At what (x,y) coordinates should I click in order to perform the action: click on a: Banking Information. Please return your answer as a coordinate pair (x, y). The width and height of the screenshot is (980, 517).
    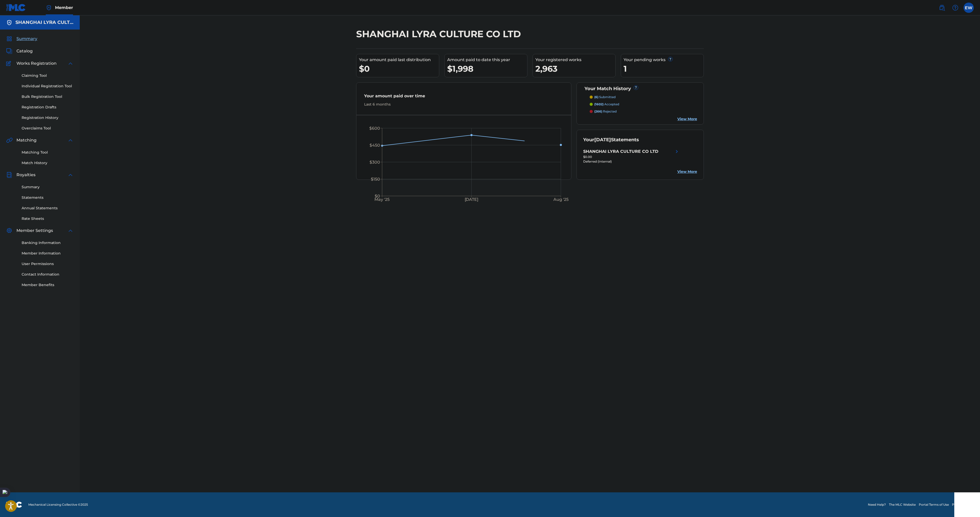
    Looking at the image, I should click on (48, 243).